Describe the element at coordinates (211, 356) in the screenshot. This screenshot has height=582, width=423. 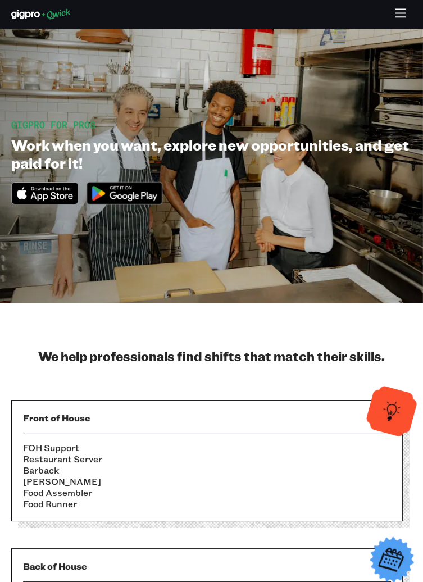
I see `h2: We help professionals find shifts that match their skills.` at that location.